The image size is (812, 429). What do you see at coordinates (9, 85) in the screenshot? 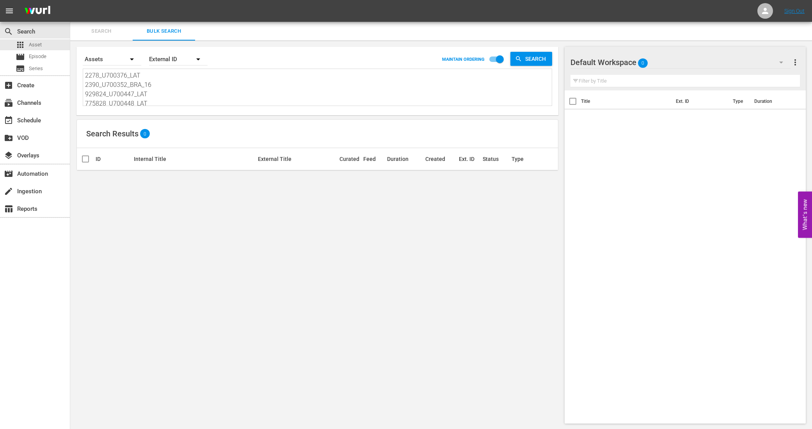
I see `span: Create` at bounding box center [9, 85].